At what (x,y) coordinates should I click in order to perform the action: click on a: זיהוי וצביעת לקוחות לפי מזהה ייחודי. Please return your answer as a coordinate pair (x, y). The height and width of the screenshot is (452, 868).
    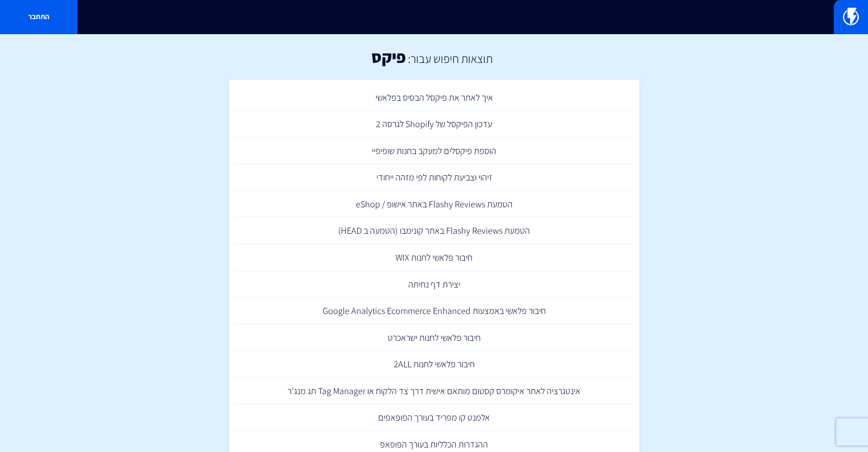
    Looking at the image, I should click on (434, 177).